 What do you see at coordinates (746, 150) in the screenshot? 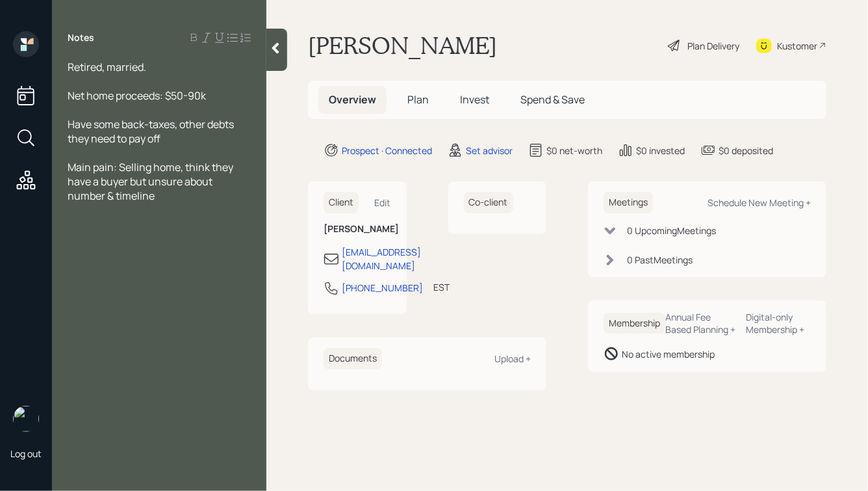
I see `div: $0 deposited` at bounding box center [746, 150].